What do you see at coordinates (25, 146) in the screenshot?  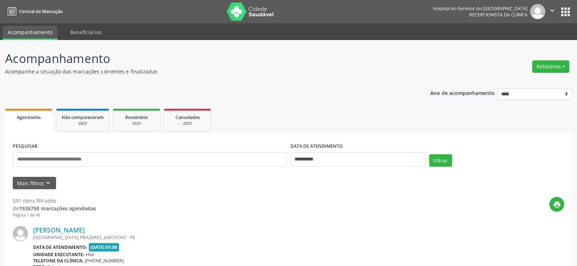 I see `label: PESQUISAR` at bounding box center [25, 146].